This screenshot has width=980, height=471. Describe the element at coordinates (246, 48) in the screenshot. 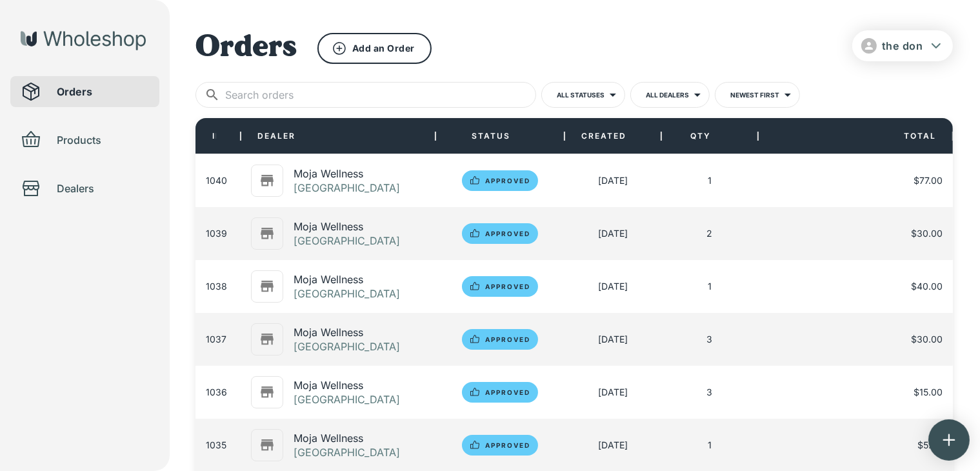

I see `h1: Orders` at that location.